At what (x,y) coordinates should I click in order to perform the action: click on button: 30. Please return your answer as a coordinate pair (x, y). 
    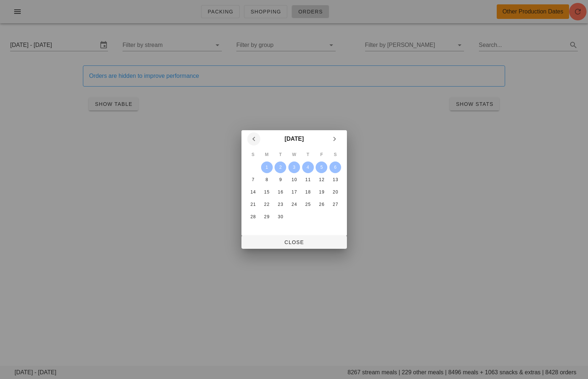
    Looking at the image, I should click on (281, 216).